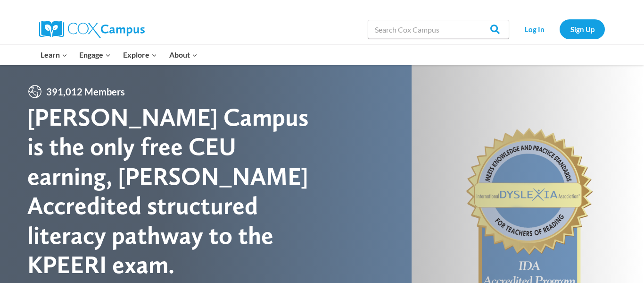  I want to click on span: Learn, so click(54, 55).